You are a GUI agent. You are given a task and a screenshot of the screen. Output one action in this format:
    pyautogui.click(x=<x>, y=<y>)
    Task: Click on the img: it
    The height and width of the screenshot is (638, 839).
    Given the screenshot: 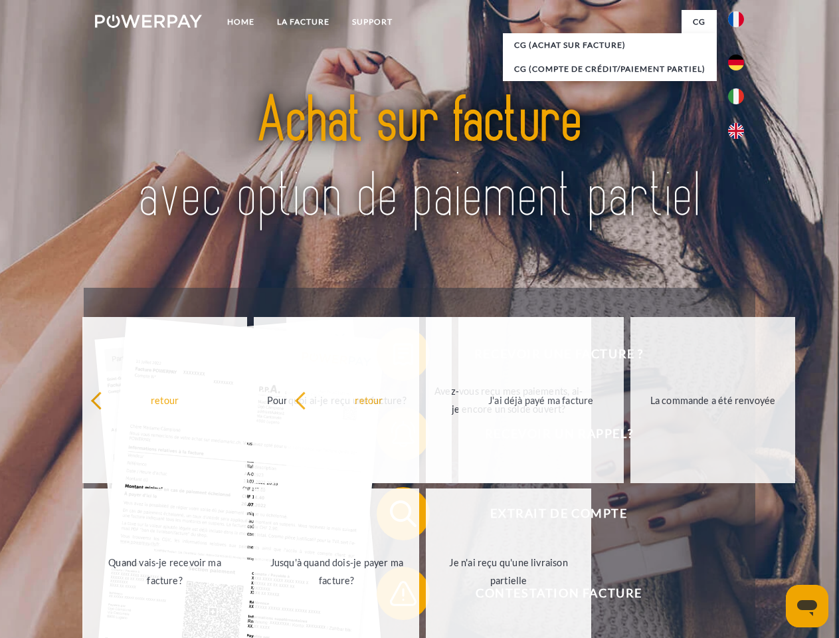 What is the action you would take?
    pyautogui.click(x=736, y=96)
    